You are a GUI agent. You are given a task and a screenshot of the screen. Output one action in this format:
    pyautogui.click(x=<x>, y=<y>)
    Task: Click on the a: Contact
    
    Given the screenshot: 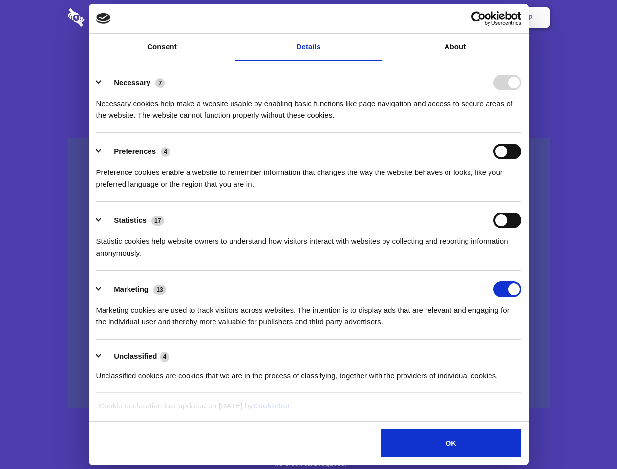 What is the action you would take?
    pyautogui.click(x=418, y=18)
    